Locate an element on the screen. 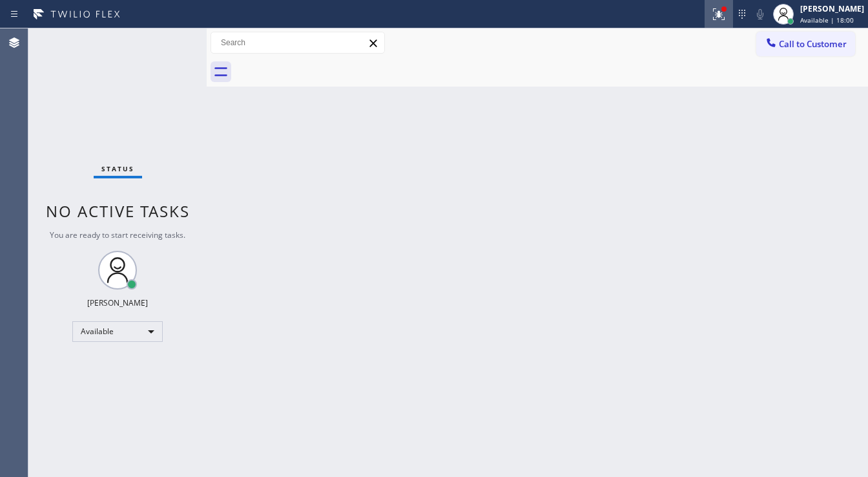 Image resolution: width=868 pixels, height=477 pixels. span: You are ready to start receiving tasks. is located at coordinates (118, 234).